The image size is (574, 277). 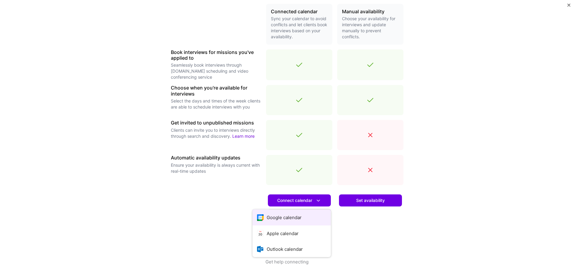 I want to click on button: Google calendar, so click(x=292, y=217).